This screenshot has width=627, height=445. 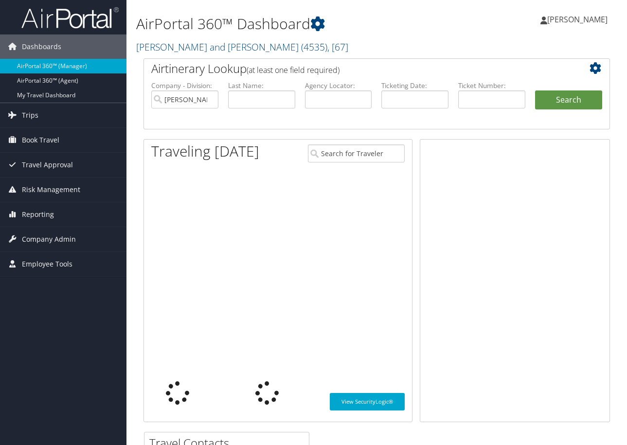 I want to click on label: Ticket Number:, so click(x=492, y=86).